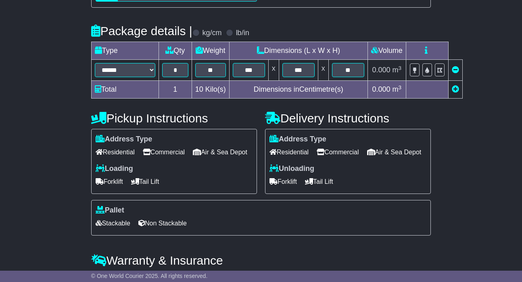  What do you see at coordinates (163, 223) in the screenshot?
I see `span: Non Stackable` at bounding box center [163, 223].